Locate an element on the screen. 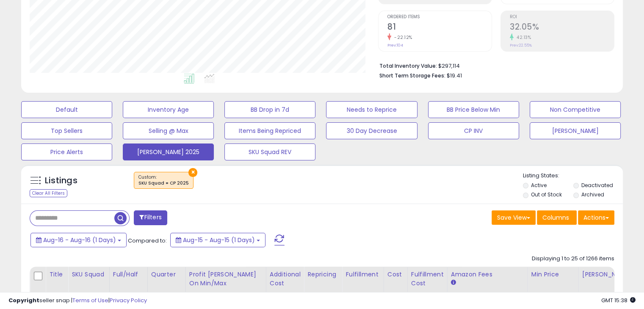  label: Archived is located at coordinates (592, 195).